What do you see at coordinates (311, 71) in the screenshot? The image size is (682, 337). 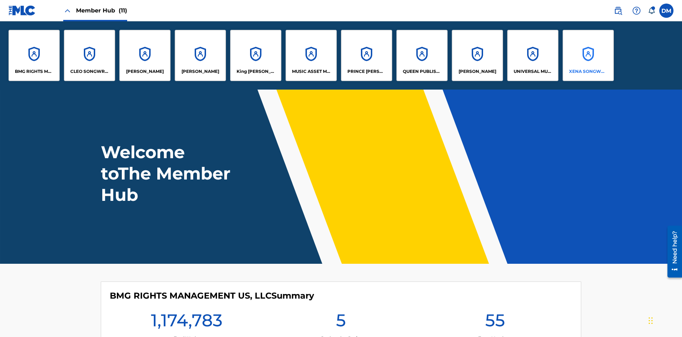 I see `p: MUSIC ASSET MANAGEMENT (MAM)` at bounding box center [311, 71].